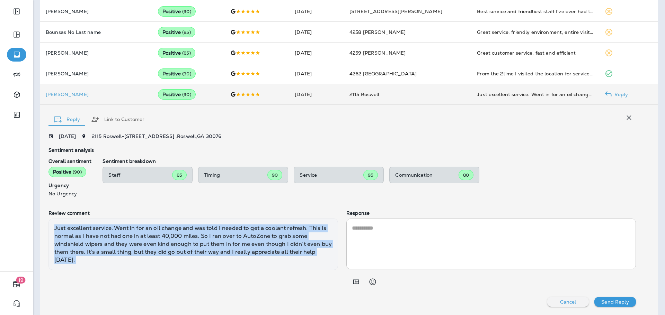 The image size is (665, 315). I want to click on p: Sentiment analysis, so click(342, 150).